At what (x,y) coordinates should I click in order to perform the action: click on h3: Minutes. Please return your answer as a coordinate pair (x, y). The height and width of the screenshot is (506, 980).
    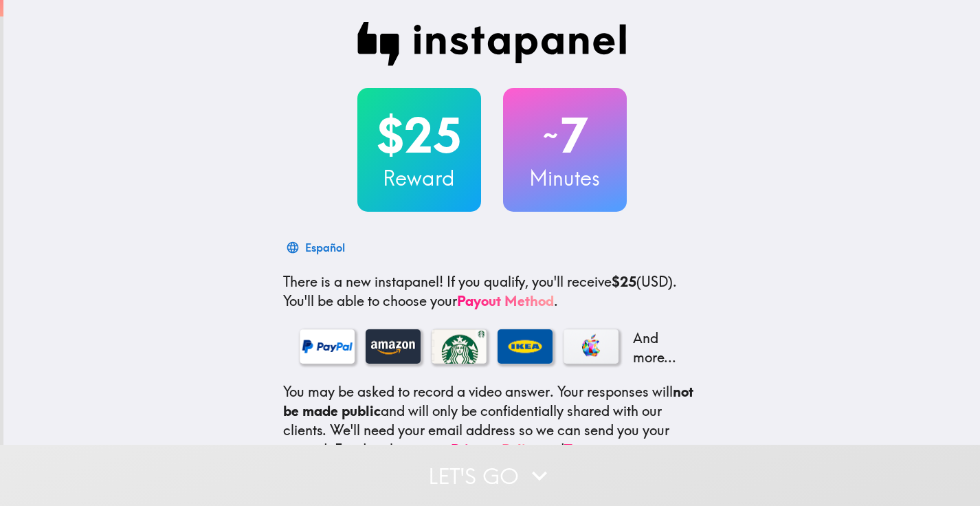
    Looking at the image, I should click on (565, 178).